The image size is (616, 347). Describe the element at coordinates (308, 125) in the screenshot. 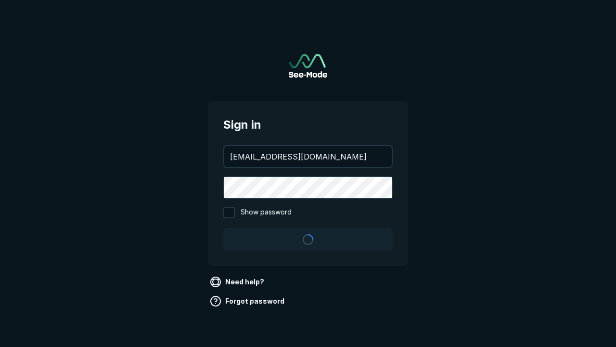

I see `span: Sign in` at that location.